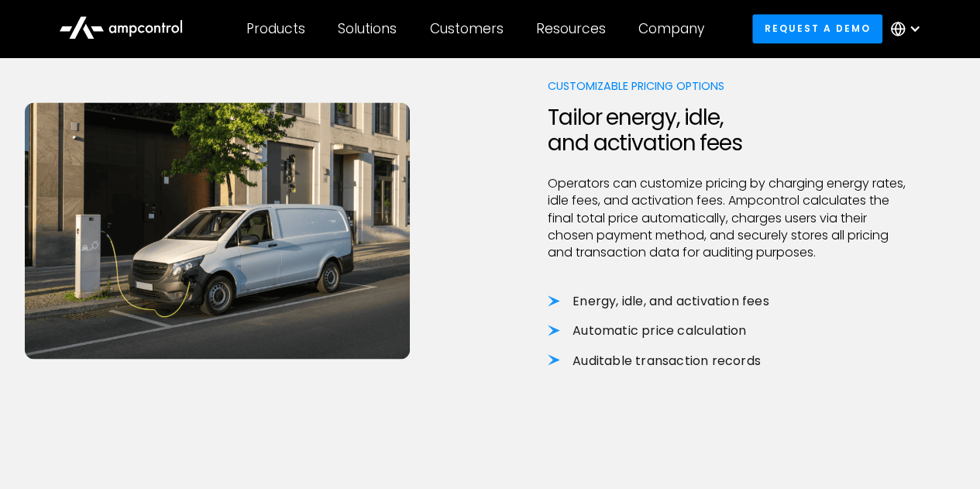 The image size is (980, 489). Describe the element at coordinates (729, 301) in the screenshot. I see `li: Energy, idle, and activation fees` at that location.